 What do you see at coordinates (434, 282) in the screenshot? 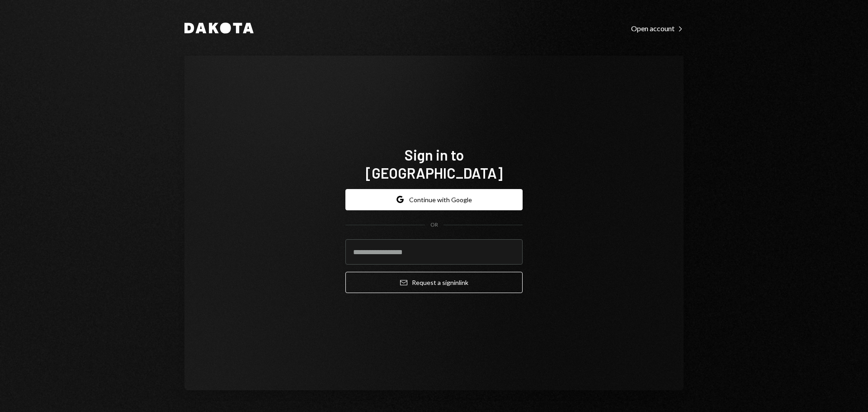
I see `button: Request a signinlink` at bounding box center [434, 282].